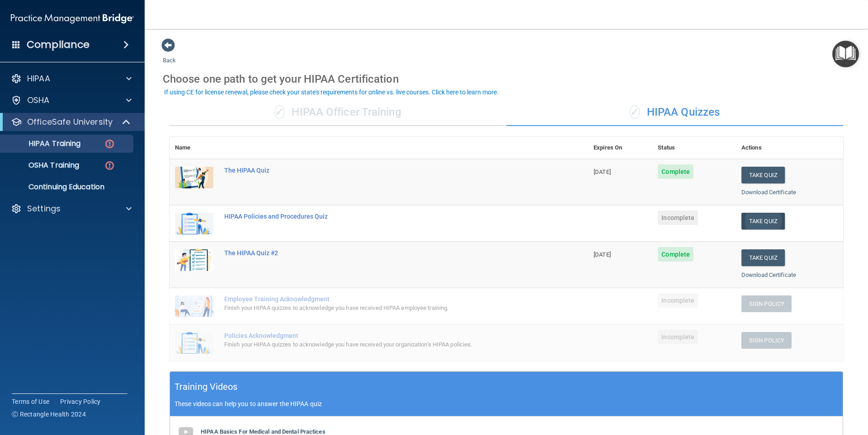 The width and height of the screenshot is (868, 435). I want to click on button: Open Resource Center, so click(845, 54).